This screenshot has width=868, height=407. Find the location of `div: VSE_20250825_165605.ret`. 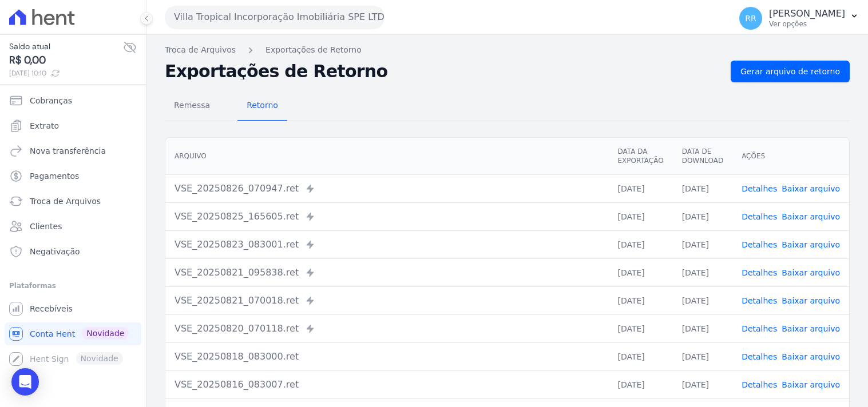

div: VSE_20250825_165605.ret is located at coordinates (386, 216).